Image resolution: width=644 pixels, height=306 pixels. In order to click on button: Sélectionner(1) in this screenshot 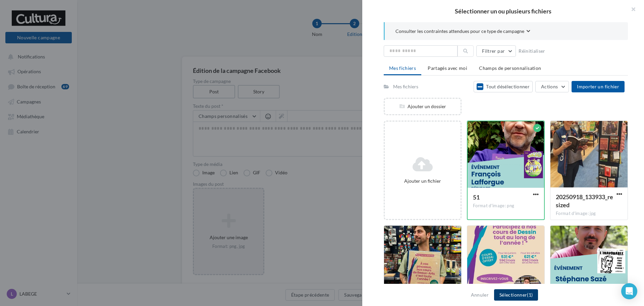, I will do `click(516, 295)`.